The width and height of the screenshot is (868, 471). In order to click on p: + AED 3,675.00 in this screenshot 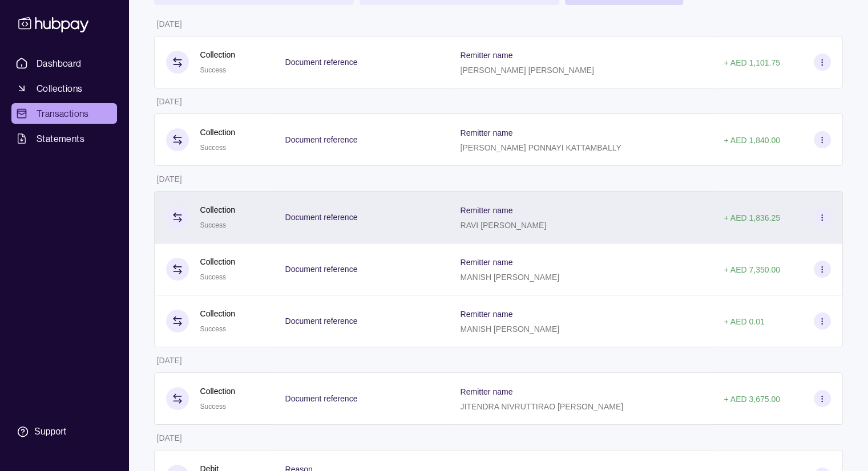, I will do `click(752, 399)`.